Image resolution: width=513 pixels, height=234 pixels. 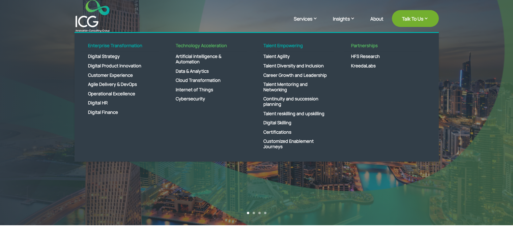 I want to click on a: Services, so click(x=309, y=24).